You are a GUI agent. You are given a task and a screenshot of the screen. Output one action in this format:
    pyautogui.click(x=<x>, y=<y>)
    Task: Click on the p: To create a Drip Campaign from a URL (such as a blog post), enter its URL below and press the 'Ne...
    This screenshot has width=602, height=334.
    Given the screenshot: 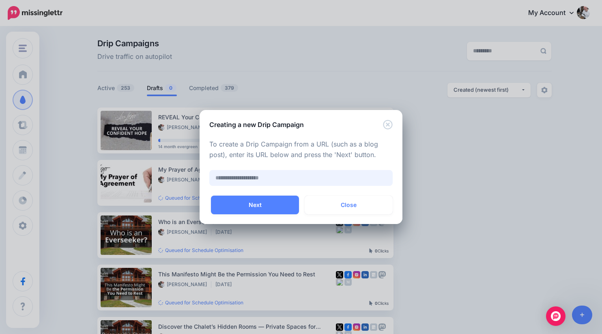 What is the action you would take?
    pyautogui.click(x=301, y=150)
    